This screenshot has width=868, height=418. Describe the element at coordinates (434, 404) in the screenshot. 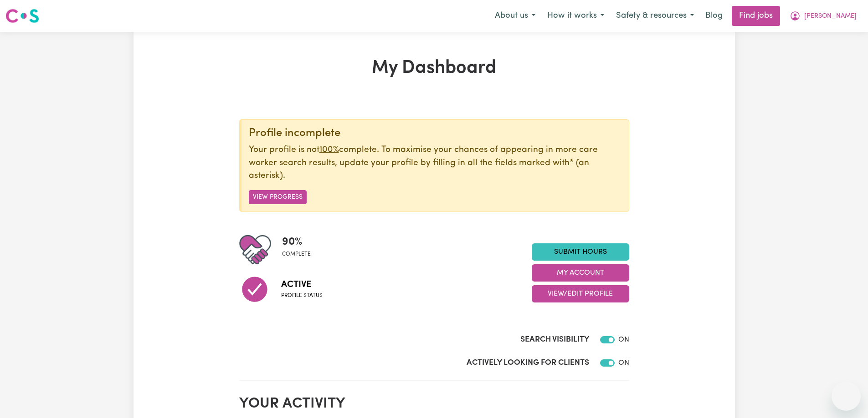

I see `h2: Your activity` at that location.